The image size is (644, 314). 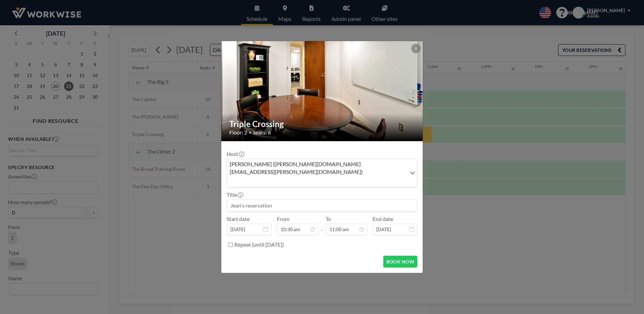 I want to click on span: Floor: 2, so click(x=238, y=132).